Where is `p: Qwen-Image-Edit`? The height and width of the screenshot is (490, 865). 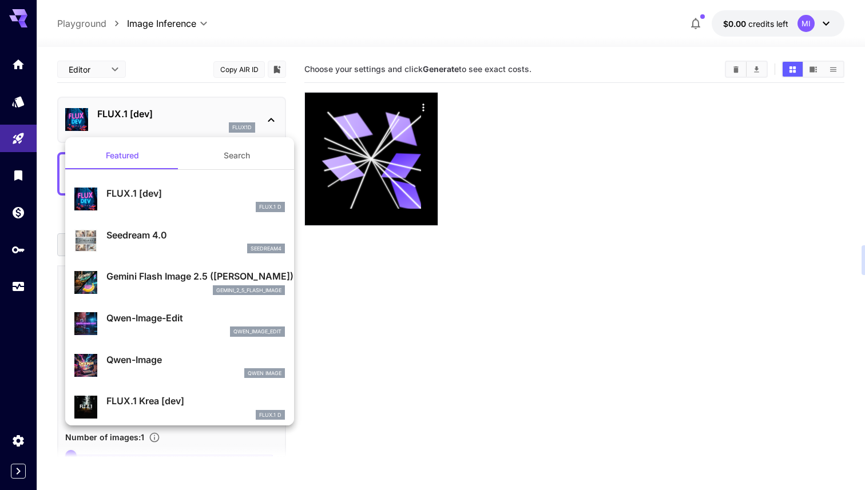
p: Qwen-Image-Edit is located at coordinates (196, 318).